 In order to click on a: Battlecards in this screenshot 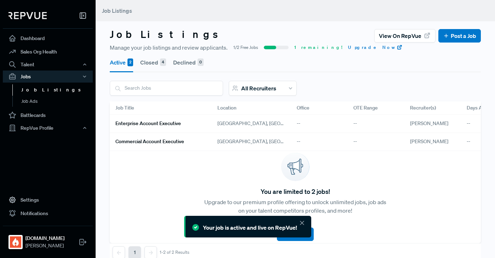, I will do `click(48, 115)`.